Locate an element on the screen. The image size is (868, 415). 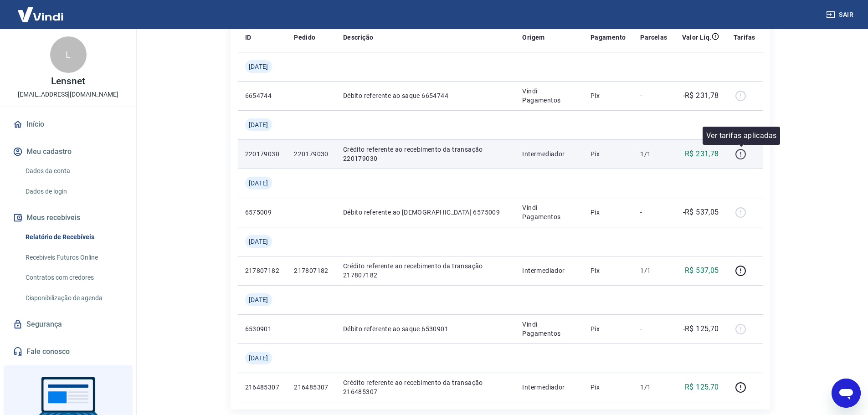
p: Lensnet is located at coordinates (68, 81).